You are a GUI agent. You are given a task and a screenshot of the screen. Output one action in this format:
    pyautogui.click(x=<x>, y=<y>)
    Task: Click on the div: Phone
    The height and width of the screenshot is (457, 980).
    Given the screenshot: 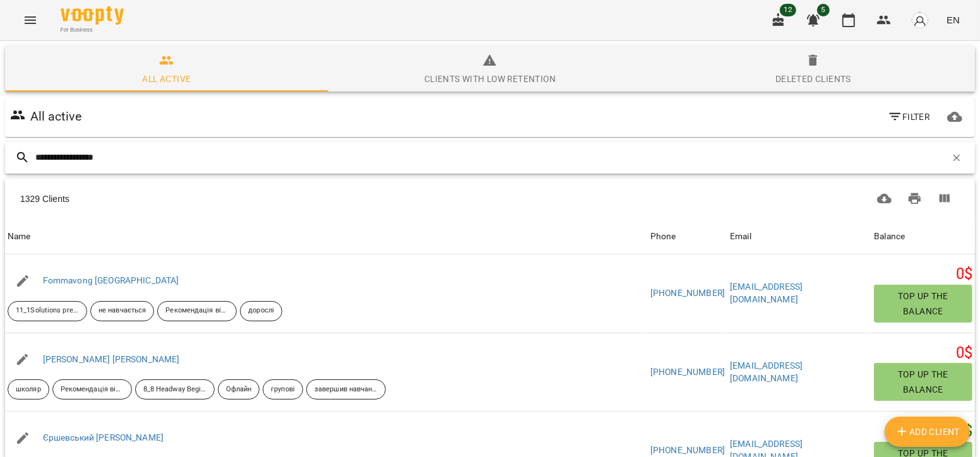 What is the action you would take?
    pyautogui.click(x=663, y=237)
    